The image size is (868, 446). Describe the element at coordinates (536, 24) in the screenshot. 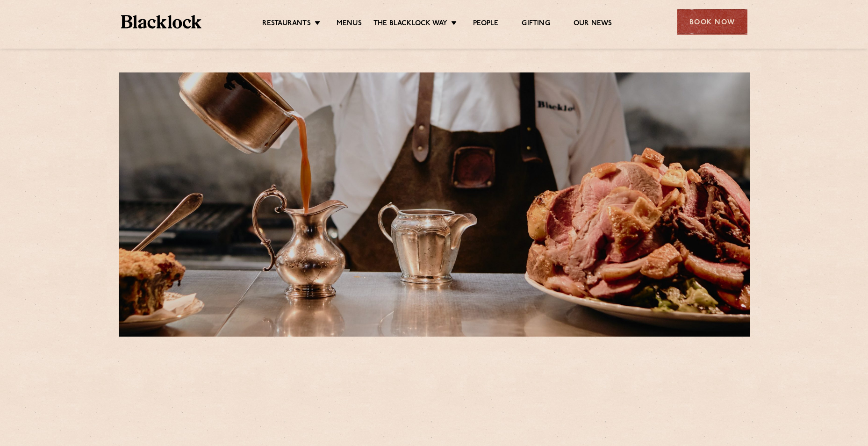

I see `a: Gifting` at that location.